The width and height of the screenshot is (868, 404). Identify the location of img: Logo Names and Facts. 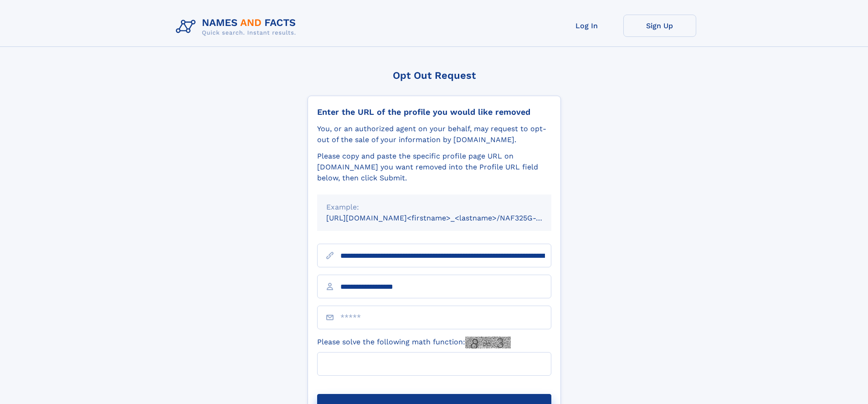
(238, 27).